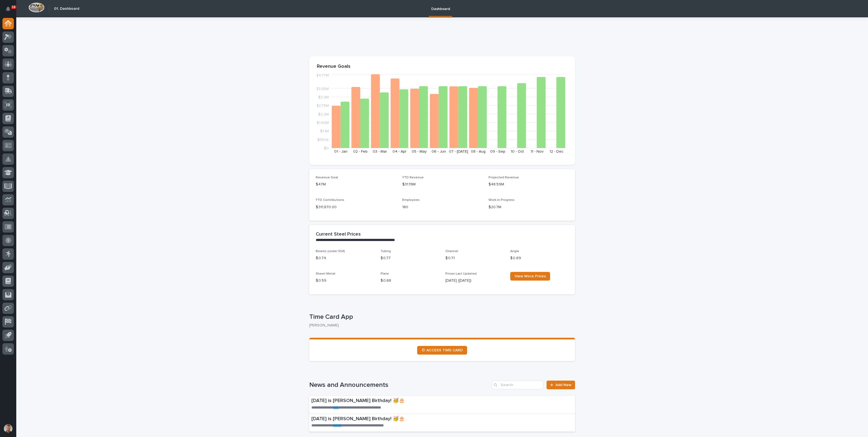 The image size is (868, 437). I want to click on p: $20.7M, so click(529, 207).